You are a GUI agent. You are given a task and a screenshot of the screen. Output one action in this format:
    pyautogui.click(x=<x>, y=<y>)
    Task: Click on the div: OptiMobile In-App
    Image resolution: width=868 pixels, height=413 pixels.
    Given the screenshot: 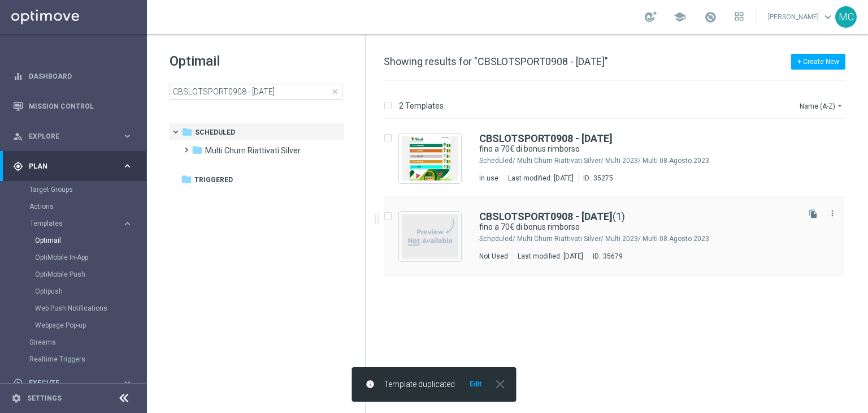 What is the action you would take?
    pyautogui.click(x=90, y=258)
    